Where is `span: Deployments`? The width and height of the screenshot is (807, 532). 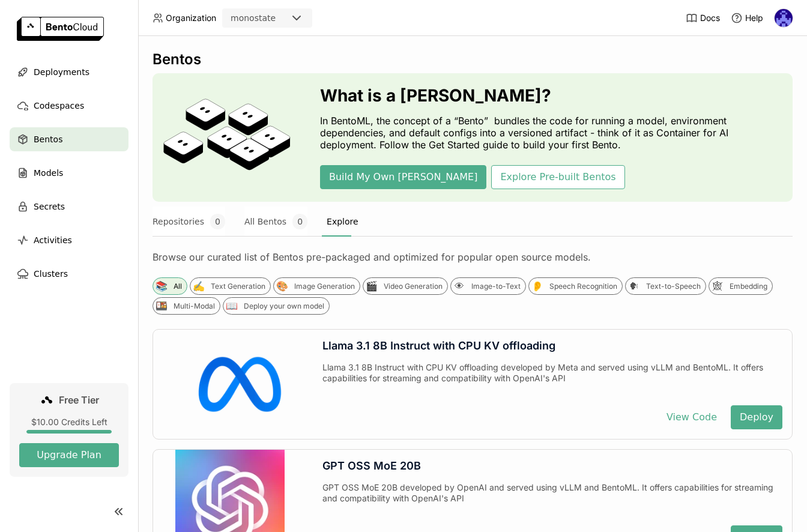 span: Deployments is located at coordinates (61, 72).